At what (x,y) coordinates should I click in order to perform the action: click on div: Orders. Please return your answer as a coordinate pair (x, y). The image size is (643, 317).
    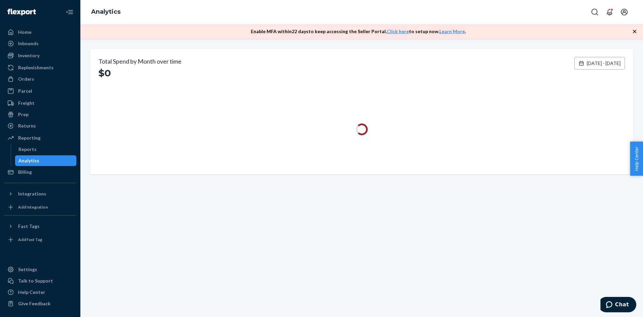
    Looking at the image, I should click on (26, 79).